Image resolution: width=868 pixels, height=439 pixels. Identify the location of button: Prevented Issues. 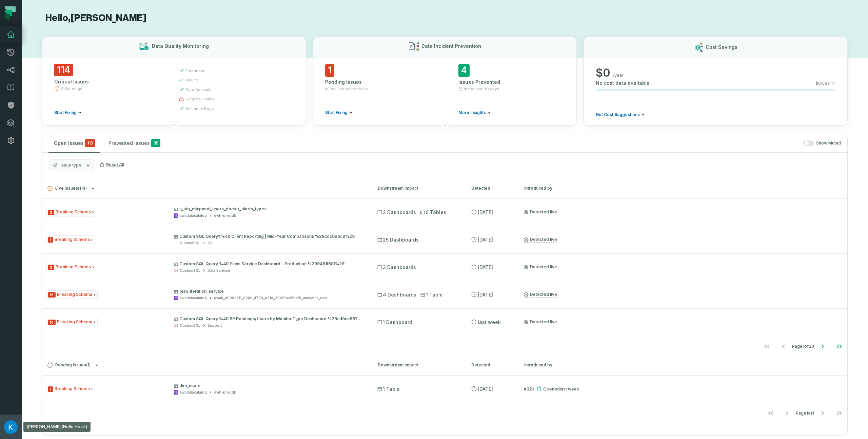
(134, 143).